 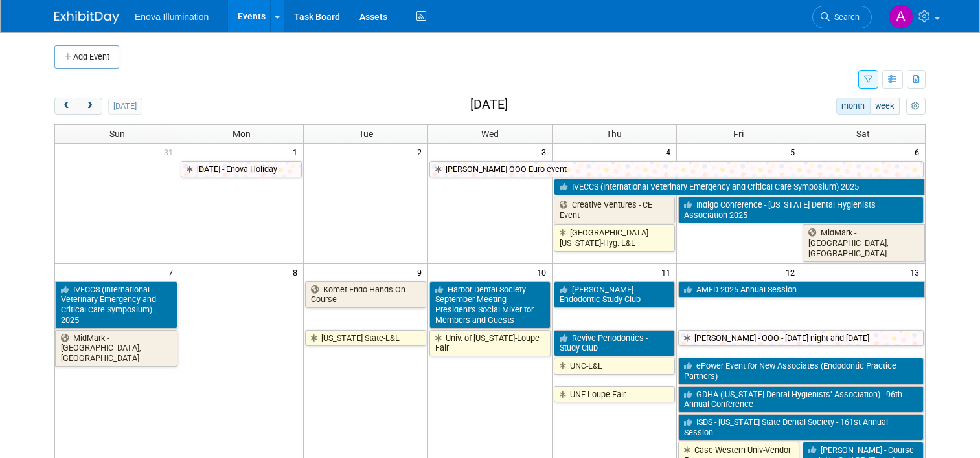 I want to click on span: Tue, so click(x=365, y=134).